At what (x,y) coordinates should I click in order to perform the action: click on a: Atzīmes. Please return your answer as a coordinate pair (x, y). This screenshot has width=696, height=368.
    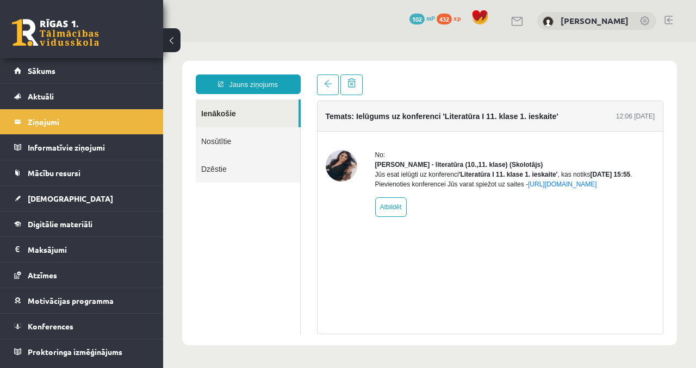
    Looking at the image, I should click on (82, 275).